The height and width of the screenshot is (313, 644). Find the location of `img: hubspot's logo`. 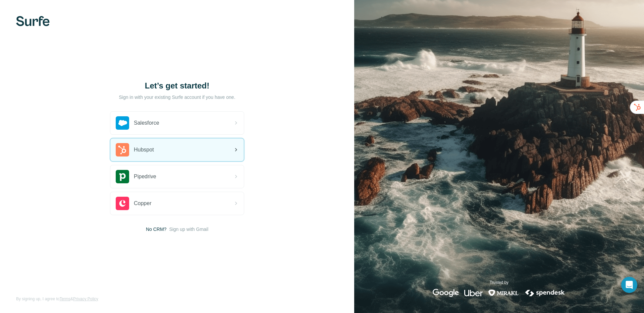

img: hubspot's logo is located at coordinates (122, 150).